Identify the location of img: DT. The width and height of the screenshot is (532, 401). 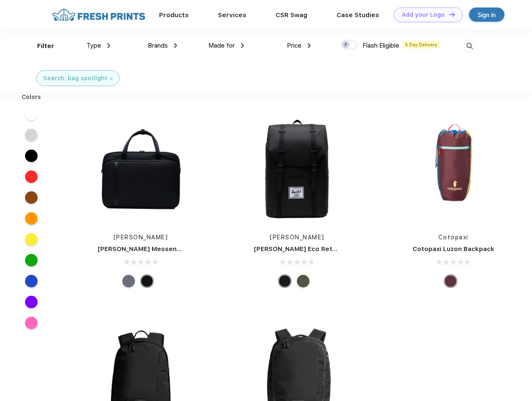
(452, 14).